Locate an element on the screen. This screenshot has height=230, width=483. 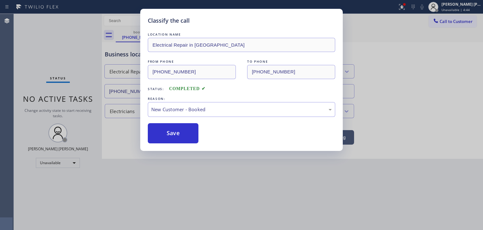
h5: Classify the call is located at coordinates (169, 20).